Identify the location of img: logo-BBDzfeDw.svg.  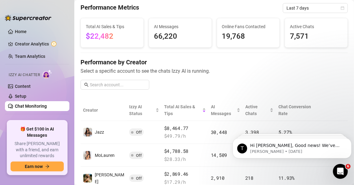
(28, 18).